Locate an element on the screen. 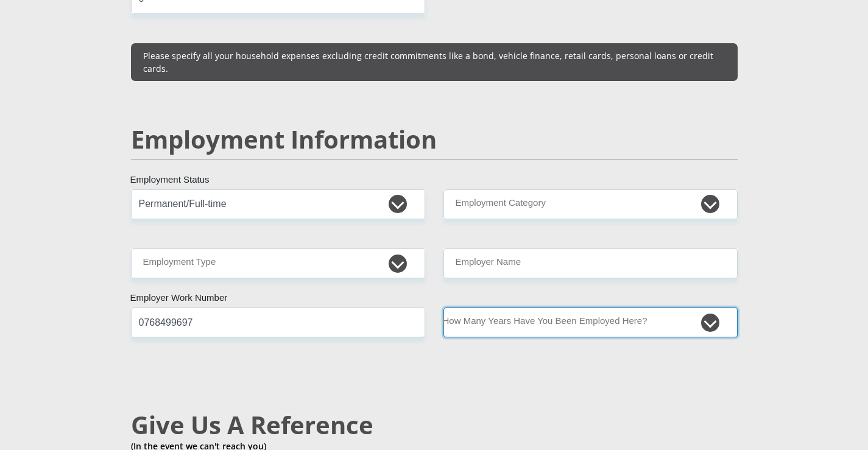 The width and height of the screenshot is (868, 450). input: Employer Work Number is located at coordinates (278, 322).